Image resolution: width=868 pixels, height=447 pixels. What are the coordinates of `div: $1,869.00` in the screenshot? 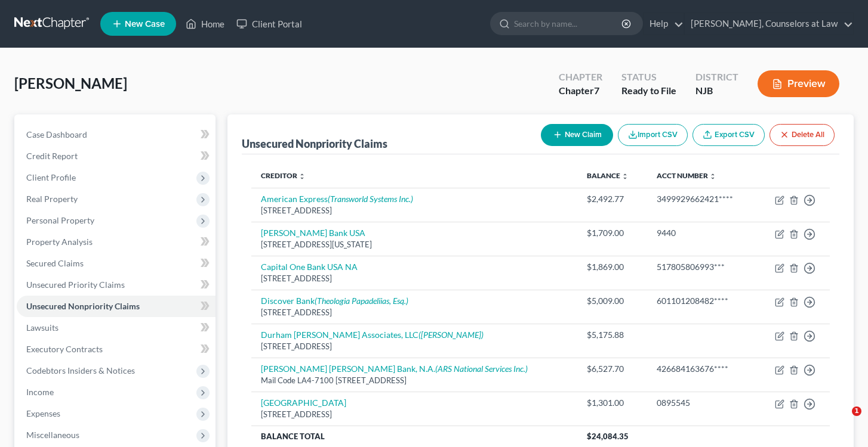 It's located at (612, 267).